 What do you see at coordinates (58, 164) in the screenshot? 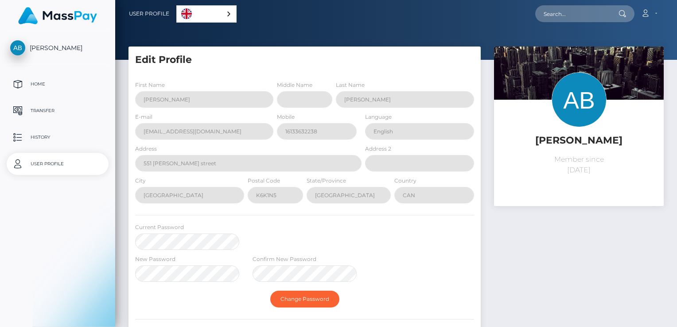
I see `p: User Profile` at bounding box center [58, 164].